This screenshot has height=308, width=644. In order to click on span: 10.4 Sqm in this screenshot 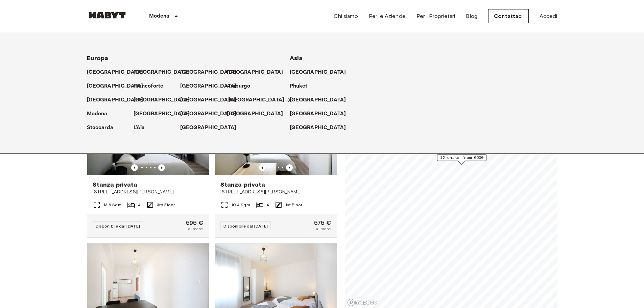, I will do `click(241, 205)`.